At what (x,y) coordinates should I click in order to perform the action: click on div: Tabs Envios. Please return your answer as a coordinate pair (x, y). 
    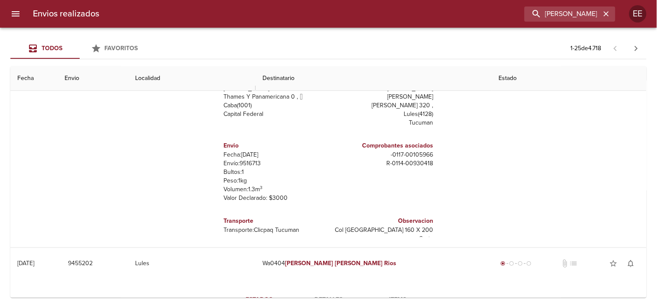
    Looking at the image, I should click on (80, 48).